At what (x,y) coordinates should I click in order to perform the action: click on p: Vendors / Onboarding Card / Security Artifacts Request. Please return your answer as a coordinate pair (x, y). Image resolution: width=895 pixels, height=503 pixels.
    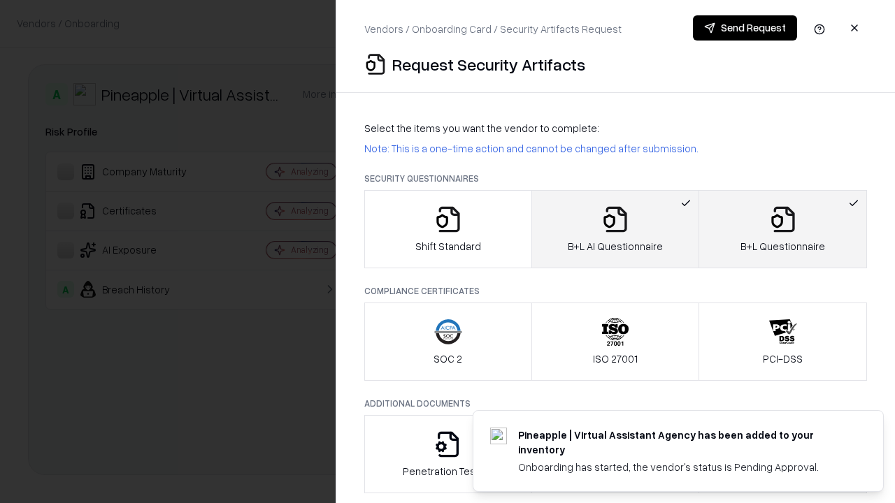
    Looking at the image, I should click on (493, 29).